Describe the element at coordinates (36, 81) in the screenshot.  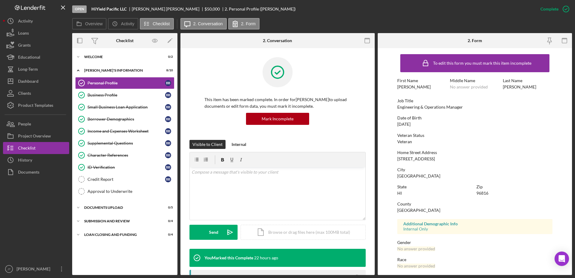
I see `a: Dashboard` at that location.